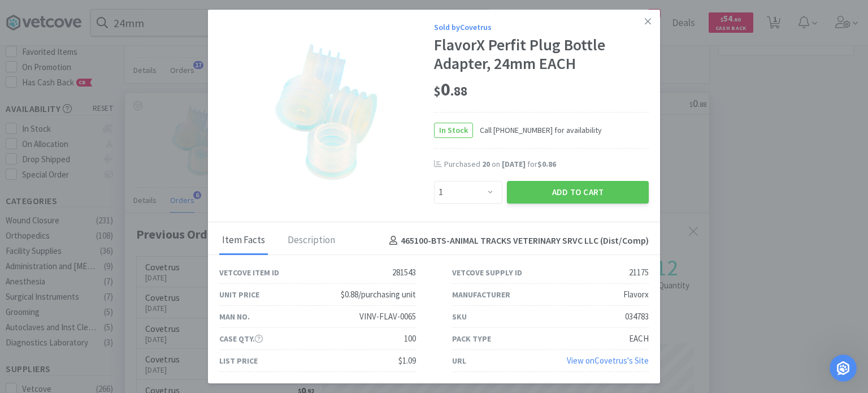  I want to click on div: URL, so click(459, 361).